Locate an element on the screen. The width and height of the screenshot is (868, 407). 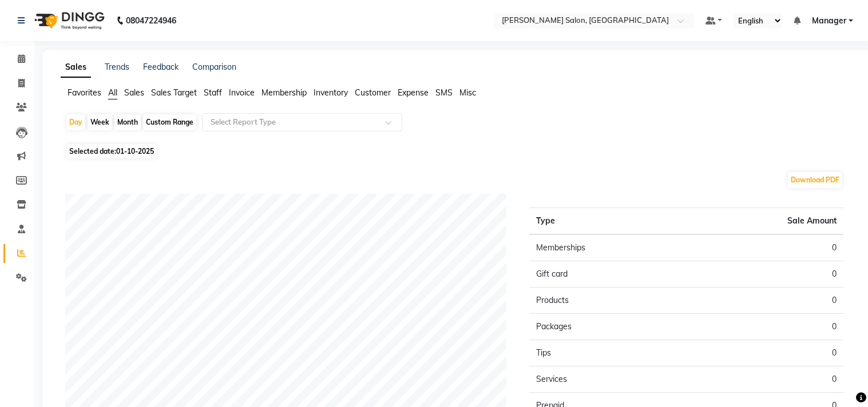
span: All is located at coordinates (113, 93).